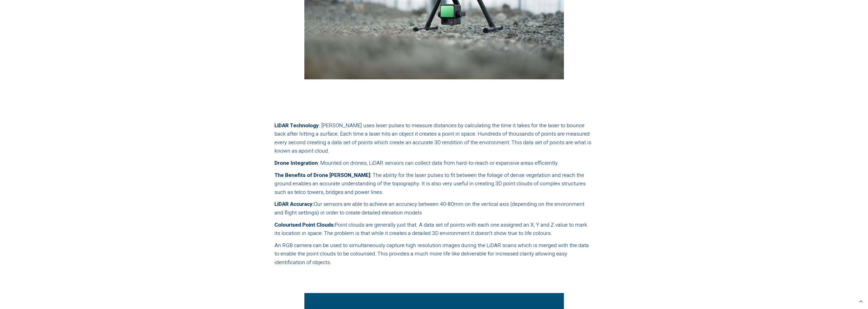 The height and width of the screenshot is (309, 868). Describe the element at coordinates (438, 163) in the screenshot. I see `span: : Mounted on drones, LiDAR sensors can collect data from hard-to-reach or expansive areas efficie...` at that location.